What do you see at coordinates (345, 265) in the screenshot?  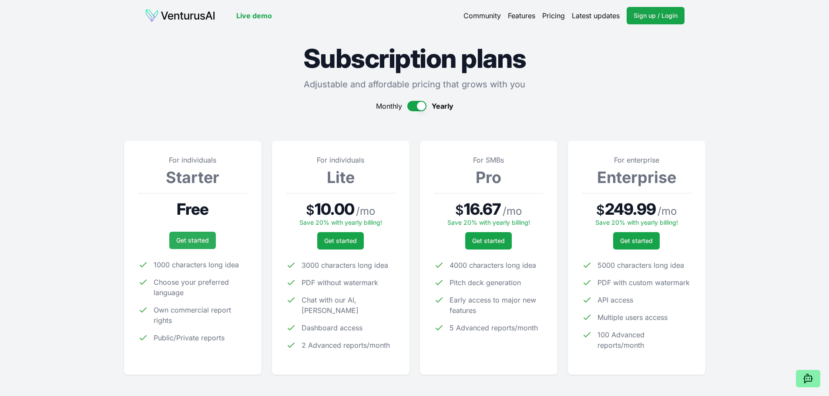 I see `span: 3000 characters long idea` at bounding box center [345, 265].